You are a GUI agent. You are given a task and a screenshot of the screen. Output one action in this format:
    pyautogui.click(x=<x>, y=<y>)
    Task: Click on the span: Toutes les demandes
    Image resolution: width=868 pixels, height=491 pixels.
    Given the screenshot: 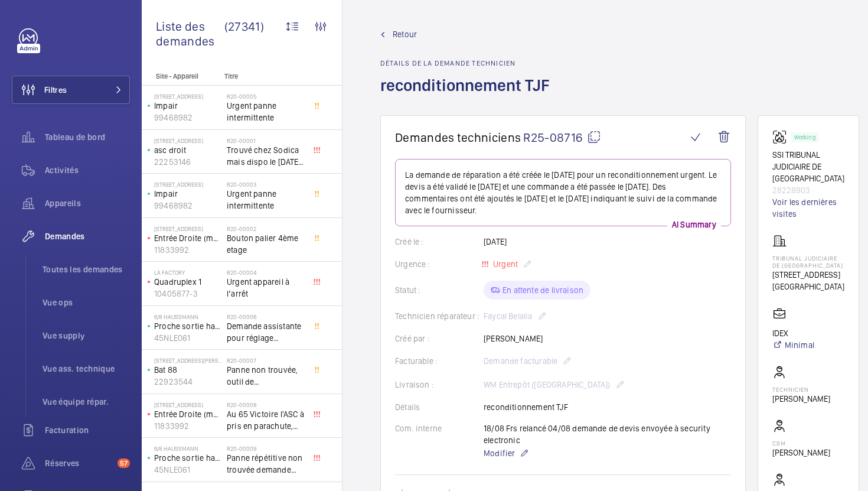 What is the action you would take?
    pyautogui.click(x=86, y=269)
    